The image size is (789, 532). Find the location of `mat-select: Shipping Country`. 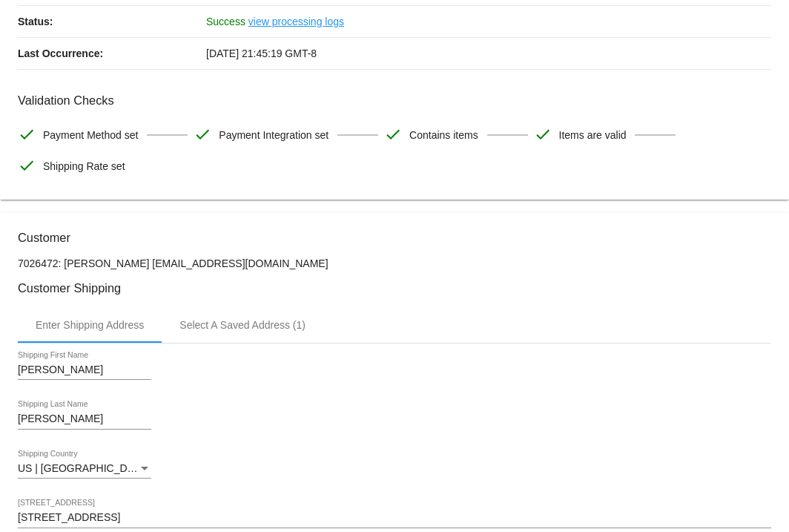

mat-select: Shipping Country is located at coordinates (84, 469).